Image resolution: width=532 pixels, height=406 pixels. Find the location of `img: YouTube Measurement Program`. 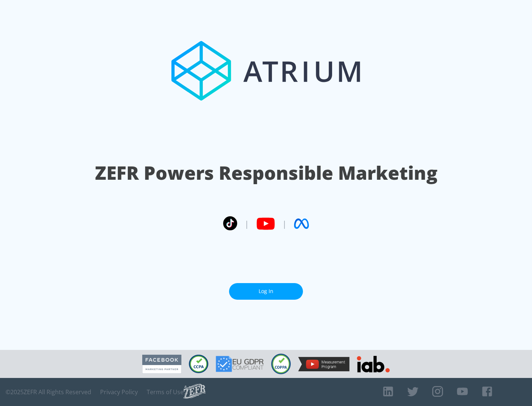

img: YouTube Measurement Program is located at coordinates (323, 364).